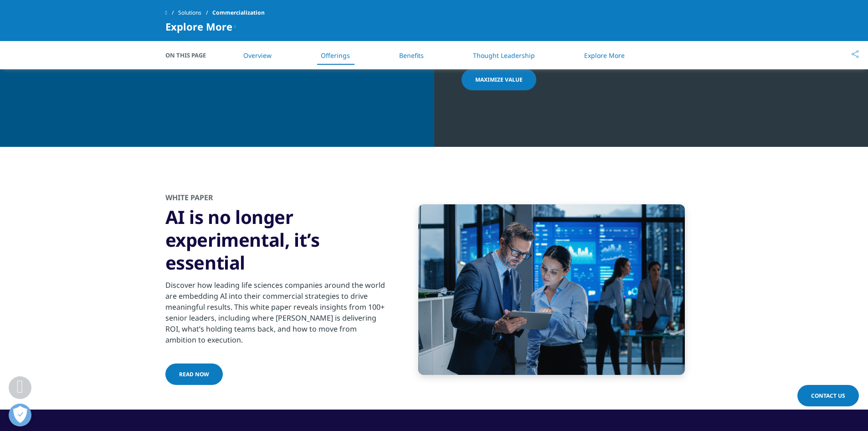 The image size is (868, 431). What do you see at coordinates (190, 55) in the screenshot?
I see `span: On This Page` at bounding box center [190, 55].